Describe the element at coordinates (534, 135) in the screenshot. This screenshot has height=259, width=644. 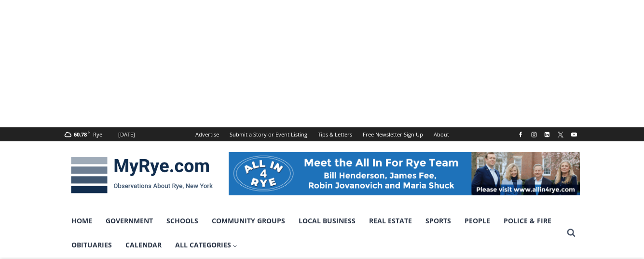
I see `a: Instagram` at that location.